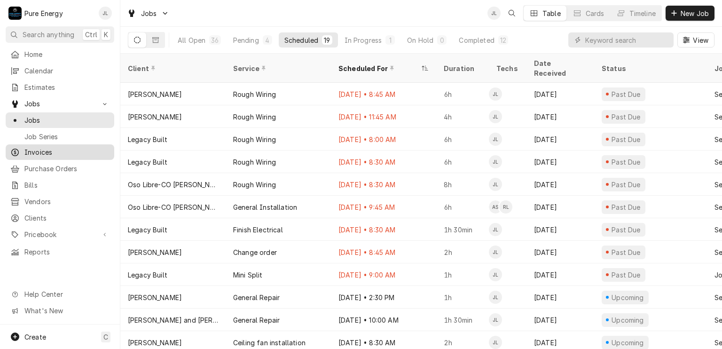 This screenshot has height=349, width=722. What do you see at coordinates (67, 54) in the screenshot?
I see `span: Home` at bounding box center [67, 54].